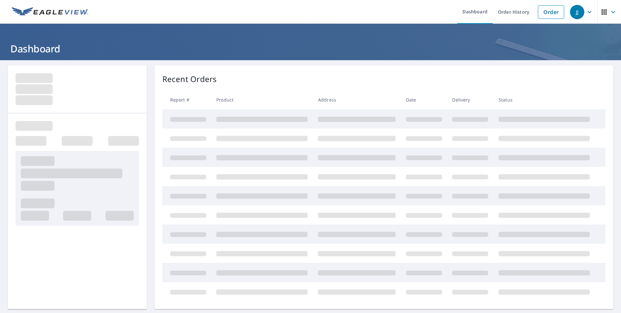 Image resolution: width=621 pixels, height=313 pixels. I want to click on a: Order, so click(551, 12).